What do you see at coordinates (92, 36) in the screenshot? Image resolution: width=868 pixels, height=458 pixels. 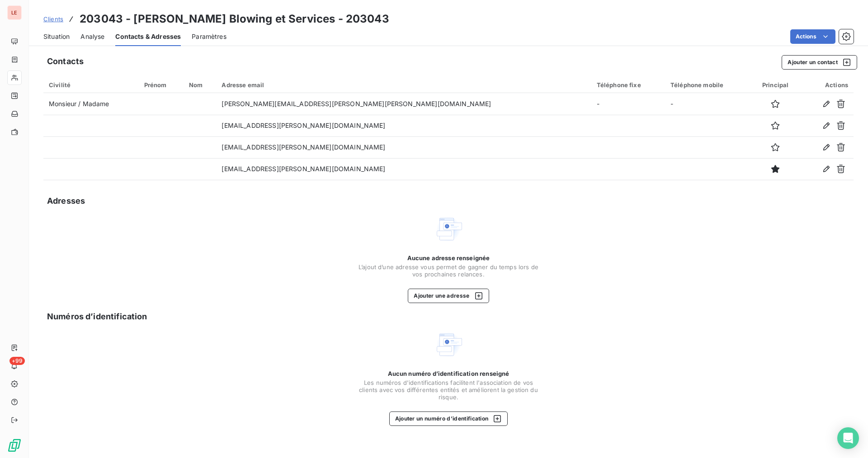 I see `span: Analyse` at bounding box center [92, 36].